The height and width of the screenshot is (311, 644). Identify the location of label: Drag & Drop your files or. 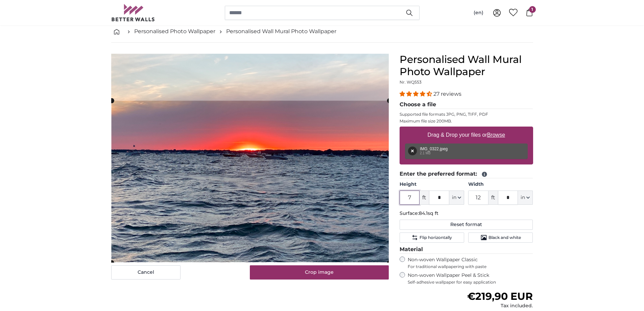
(466, 135).